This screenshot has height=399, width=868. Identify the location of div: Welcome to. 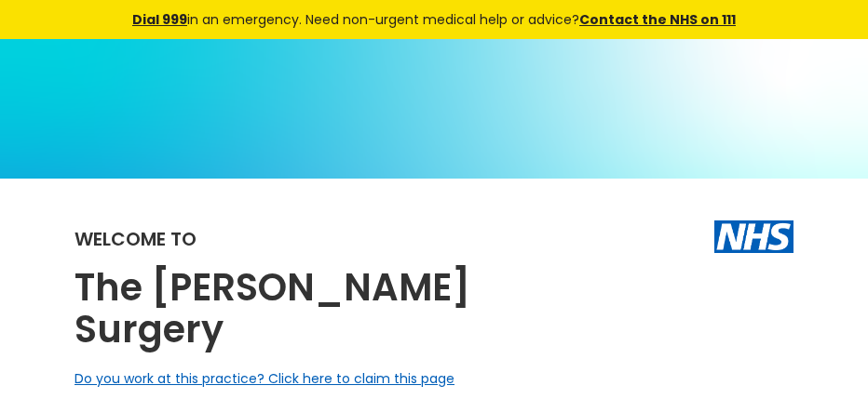
(135, 239).